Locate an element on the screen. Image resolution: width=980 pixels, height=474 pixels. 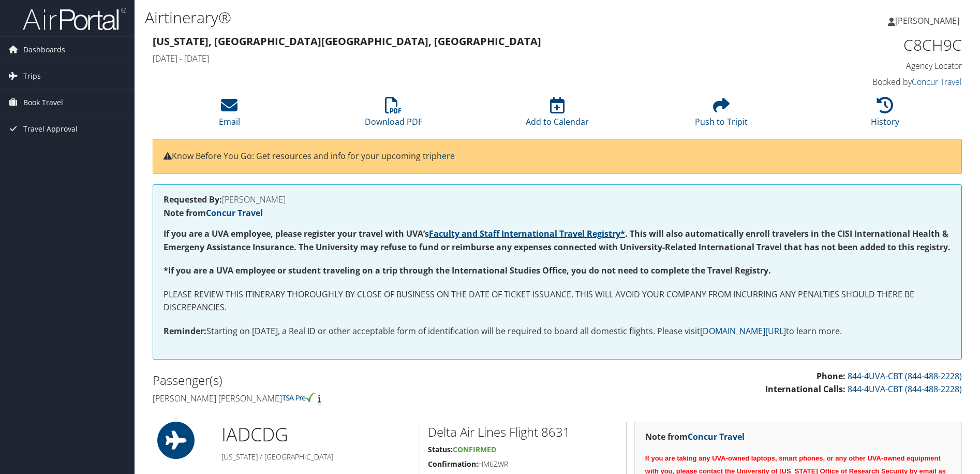
h5: HM6ZWR is located at coordinates (523, 464).